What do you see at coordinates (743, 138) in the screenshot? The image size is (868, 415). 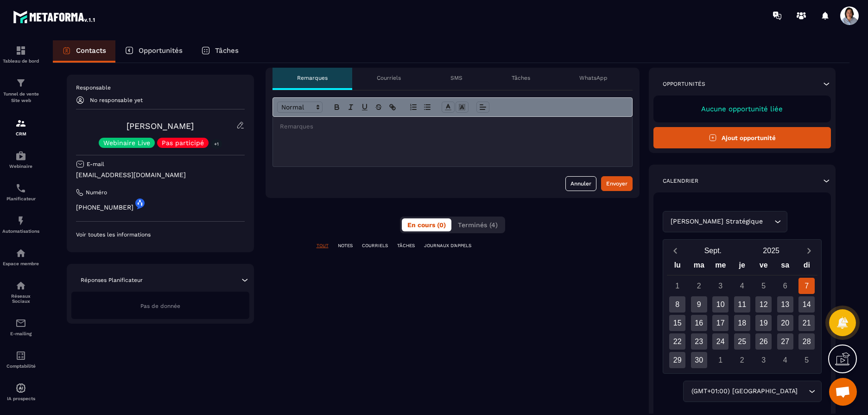 I see `button: Ajout opportunité` at bounding box center [743, 138].